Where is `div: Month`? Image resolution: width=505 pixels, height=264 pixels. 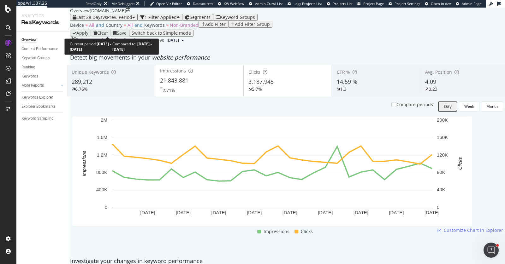
div: Month is located at coordinates (492, 106).